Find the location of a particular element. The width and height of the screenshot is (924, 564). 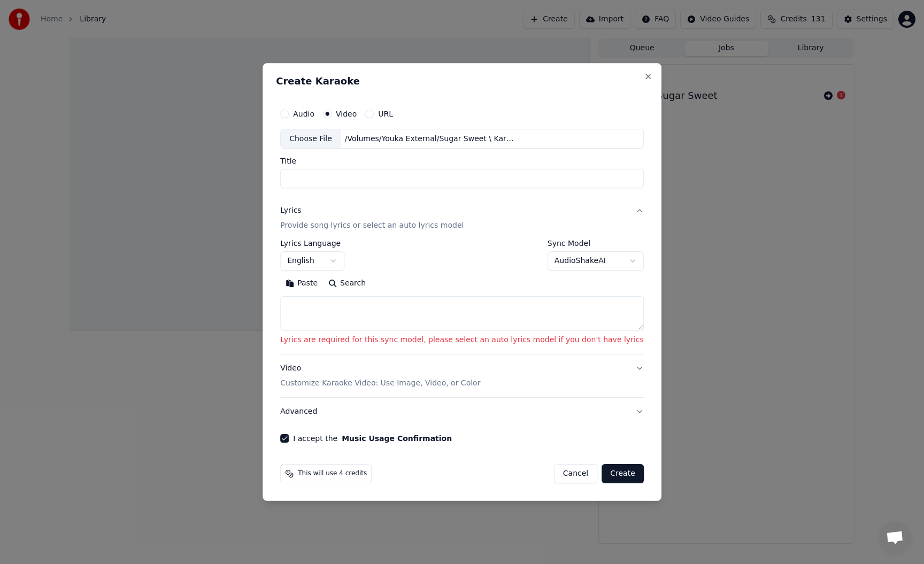

div: /Volumes/Youka External/Sugar Sweet \ Karaoke.mp4 is located at coordinates (431, 139).